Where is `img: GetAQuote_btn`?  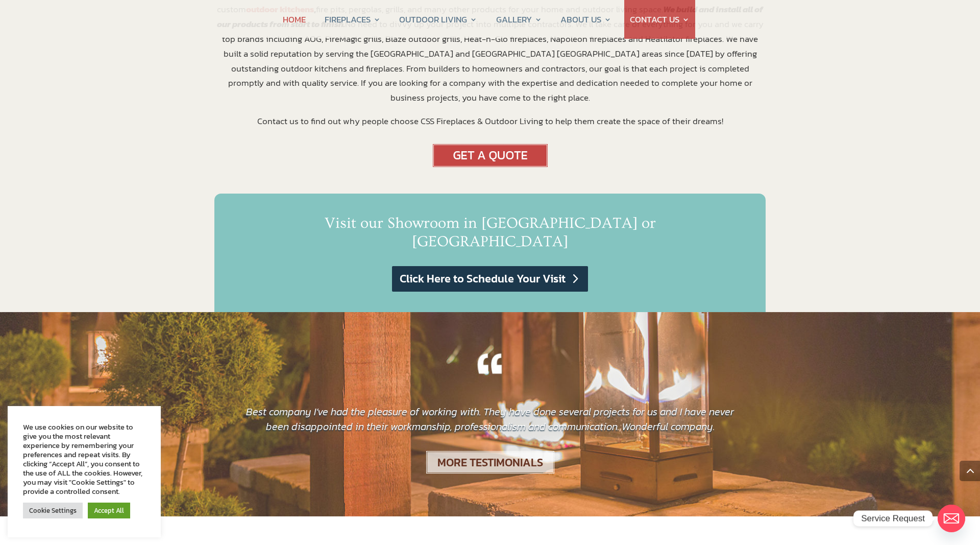
img: GetAQuote_btn is located at coordinates (490, 155).